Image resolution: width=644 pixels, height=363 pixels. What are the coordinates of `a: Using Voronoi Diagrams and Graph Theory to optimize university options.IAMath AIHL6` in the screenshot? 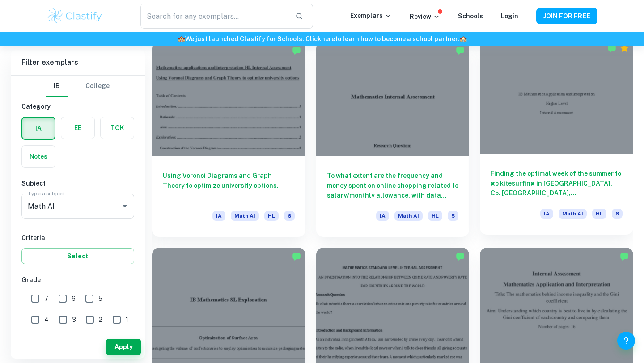 It's located at (228, 139).